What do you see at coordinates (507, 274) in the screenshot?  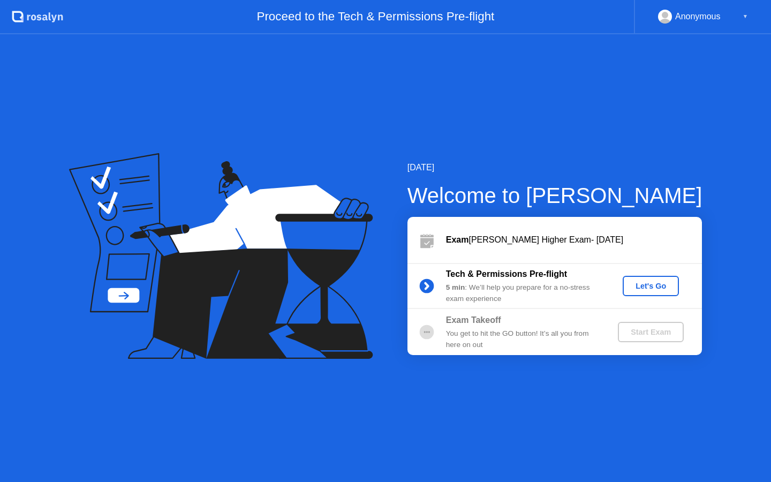 I see `b: Tech & Permissions Pre-flight` at bounding box center [507, 274].